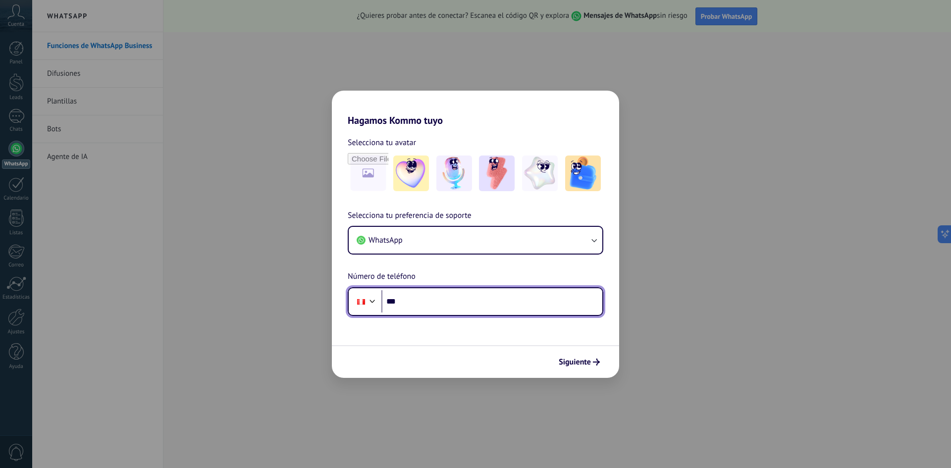 Image resolution: width=951 pixels, height=468 pixels. I want to click on span: Siguiente, so click(574, 362).